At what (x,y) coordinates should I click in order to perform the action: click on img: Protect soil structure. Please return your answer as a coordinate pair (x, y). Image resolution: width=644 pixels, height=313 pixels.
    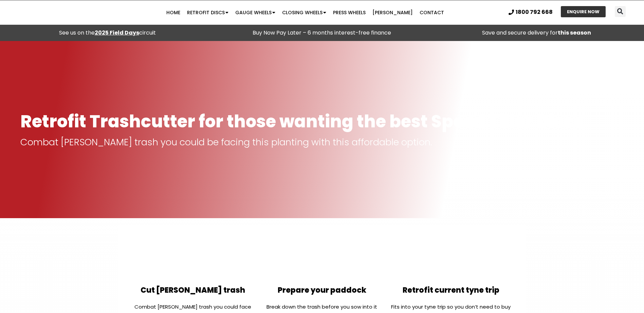
    Looking at the image, I should click on (322, 258).